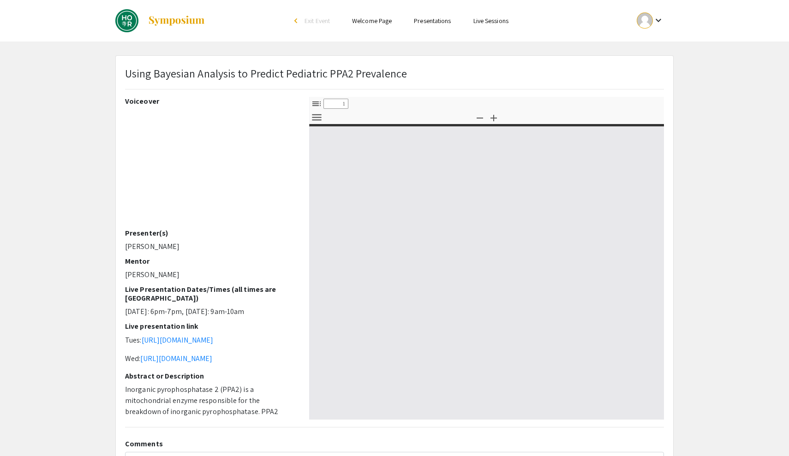  Describe the element at coordinates (317, 104) in the screenshot. I see `button: Toggle Sidebar` at that location.